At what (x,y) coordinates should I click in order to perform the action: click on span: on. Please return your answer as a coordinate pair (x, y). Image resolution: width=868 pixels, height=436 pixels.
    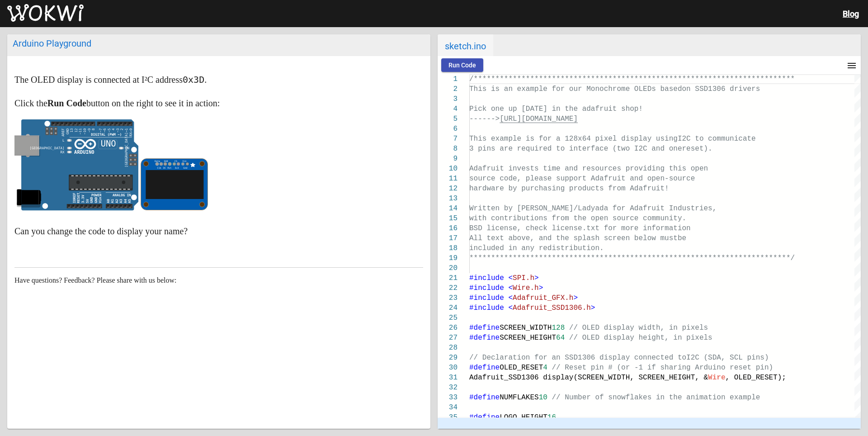
    Looking at the image, I should click on (686, 229).